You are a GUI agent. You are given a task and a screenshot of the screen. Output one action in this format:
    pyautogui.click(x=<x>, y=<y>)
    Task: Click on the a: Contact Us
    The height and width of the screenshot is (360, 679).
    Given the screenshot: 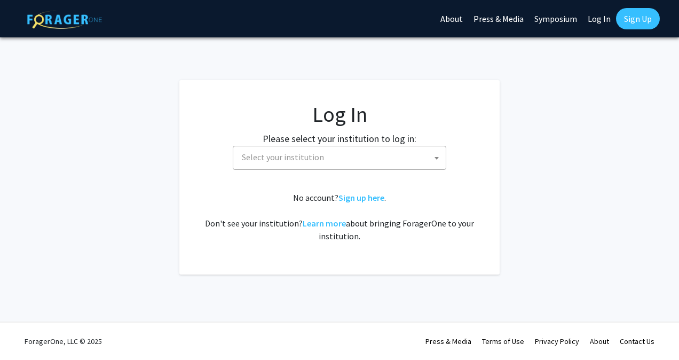 What is the action you would take?
    pyautogui.click(x=637, y=341)
    